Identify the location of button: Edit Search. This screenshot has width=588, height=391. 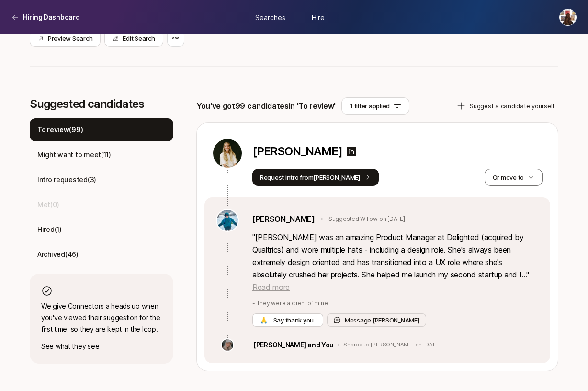
(133, 38).